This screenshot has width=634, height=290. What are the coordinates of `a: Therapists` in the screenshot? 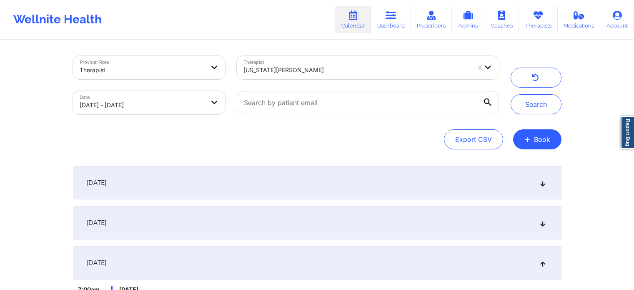 It's located at (538, 20).